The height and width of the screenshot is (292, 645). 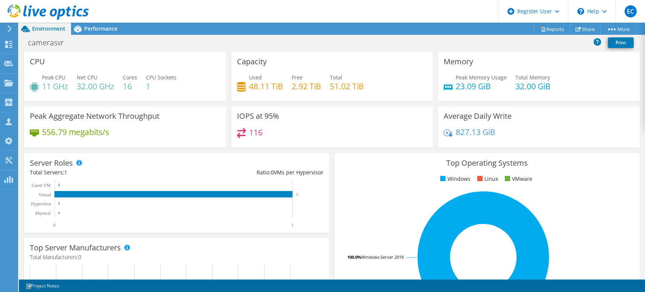 I want to click on li: VMware, so click(x=518, y=179).